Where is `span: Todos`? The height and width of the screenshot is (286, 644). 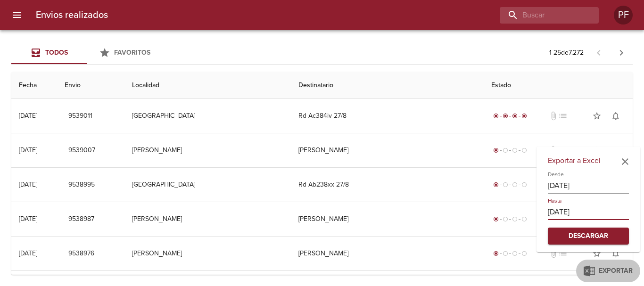 span: Todos is located at coordinates (57, 52).